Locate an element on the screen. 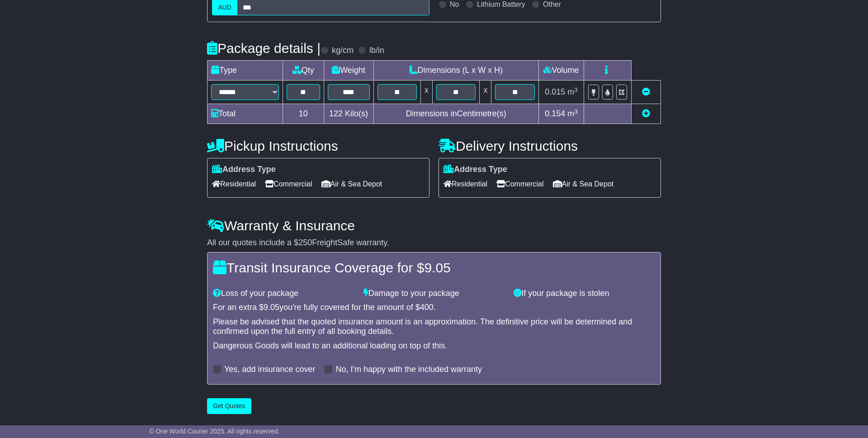  span: 0.154 is located at coordinates (555, 113).